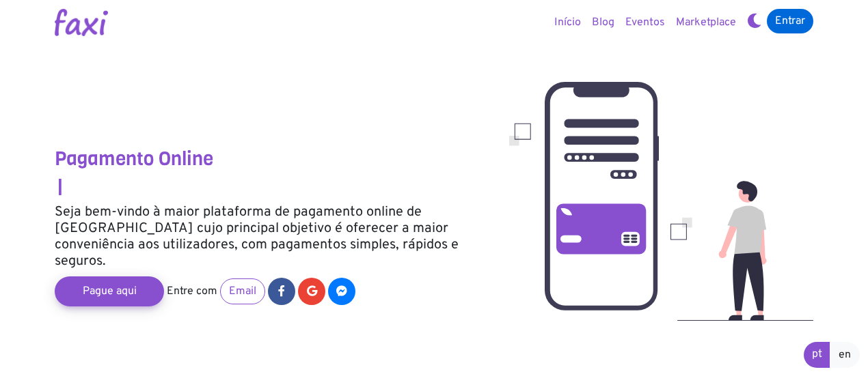 The image size is (868, 376). What do you see at coordinates (706, 23) in the screenshot?
I see `a: Marketplace` at bounding box center [706, 23].